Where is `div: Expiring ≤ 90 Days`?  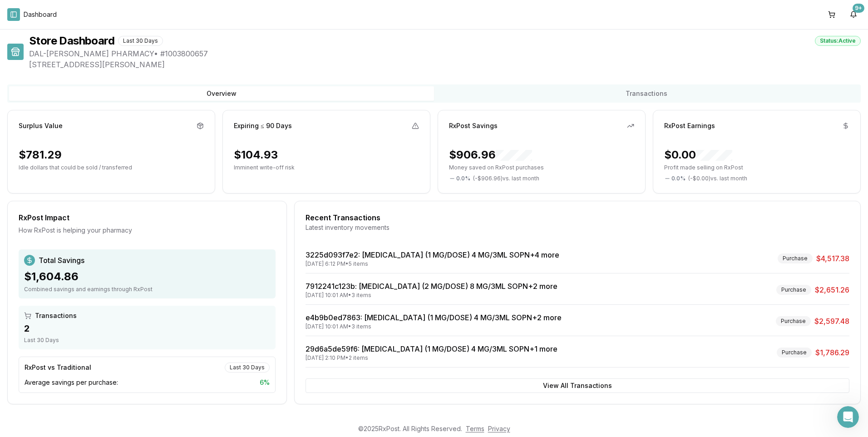
div: Expiring ≤ 90 Days is located at coordinates (263, 126).